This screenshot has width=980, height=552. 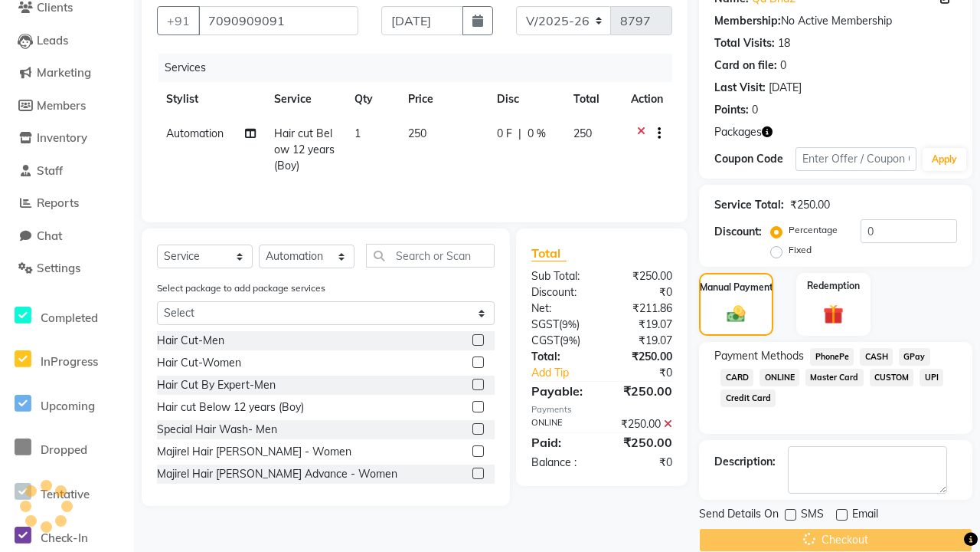 What do you see at coordinates (67, 105) in the screenshot?
I see `a: Members` at bounding box center [67, 105].